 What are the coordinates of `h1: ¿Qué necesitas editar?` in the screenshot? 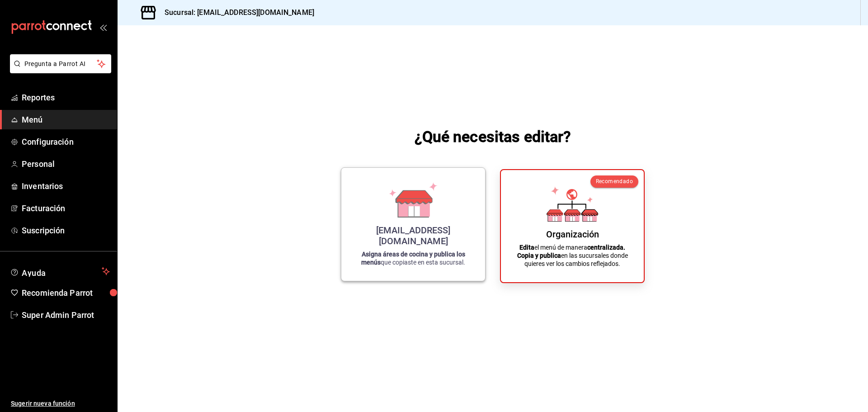 It's located at (493, 136).